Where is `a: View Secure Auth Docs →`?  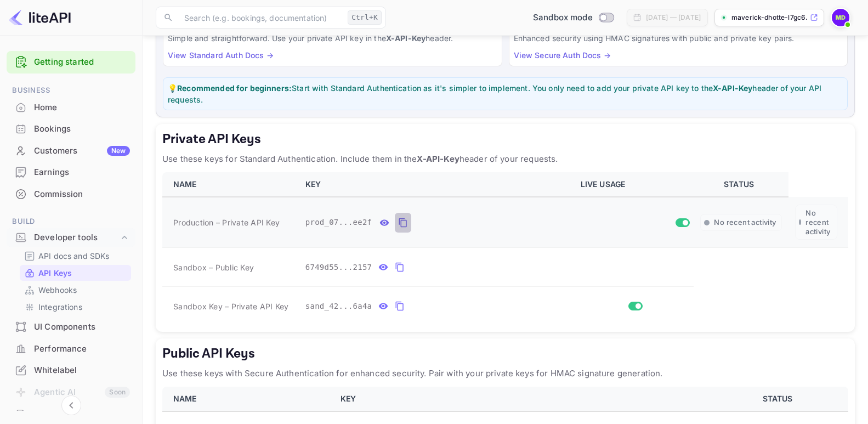
a: View Secure Auth Docs → is located at coordinates (562, 55).